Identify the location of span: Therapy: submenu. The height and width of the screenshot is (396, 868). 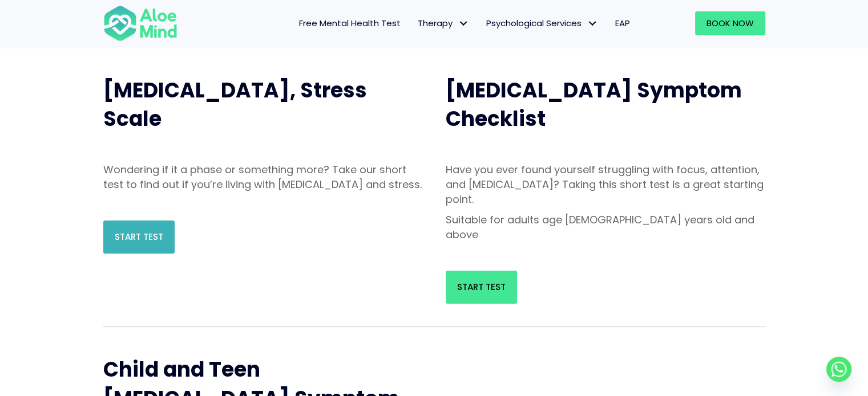
(463, 23).